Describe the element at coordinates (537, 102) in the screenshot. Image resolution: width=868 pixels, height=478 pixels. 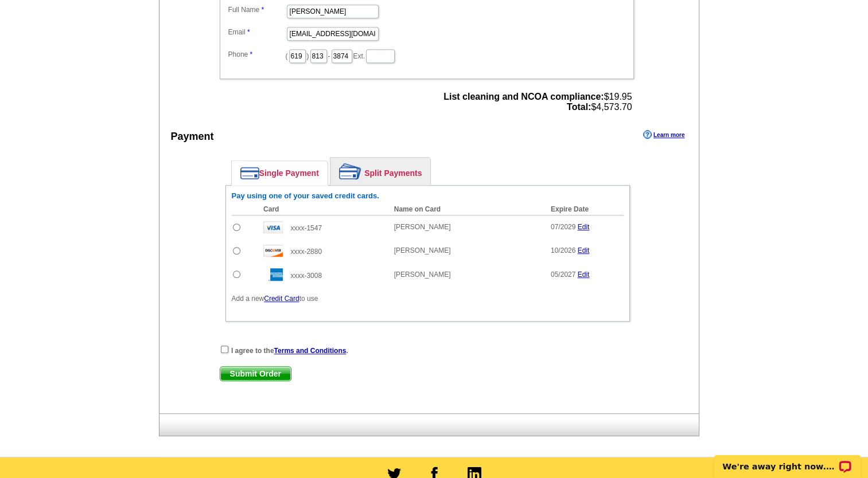
I see `span: $19.95 $4,573.70` at that location.